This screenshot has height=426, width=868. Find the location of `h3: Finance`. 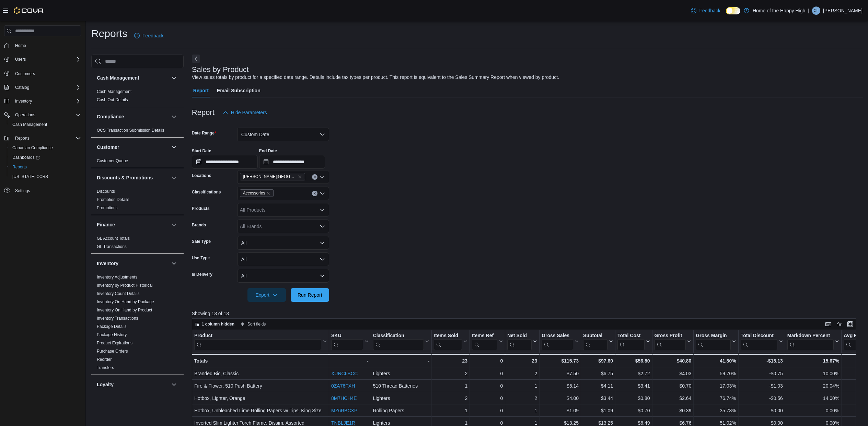

h3: Finance is located at coordinates (106, 225).